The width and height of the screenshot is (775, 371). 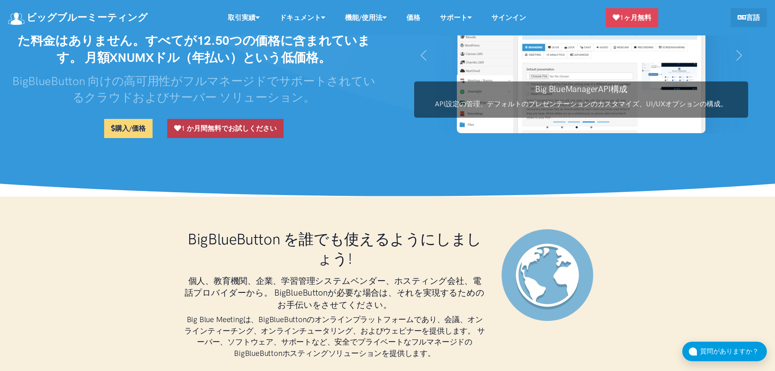 I want to click on a: 1 か月間無料でお試しください, so click(x=225, y=128).